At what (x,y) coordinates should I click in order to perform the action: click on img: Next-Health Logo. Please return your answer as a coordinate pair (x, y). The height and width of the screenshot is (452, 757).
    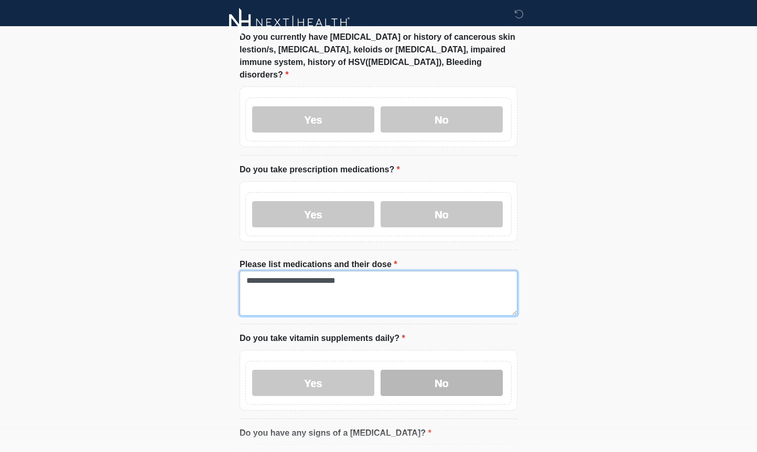
    Looking at the image, I should click on (289, 22).